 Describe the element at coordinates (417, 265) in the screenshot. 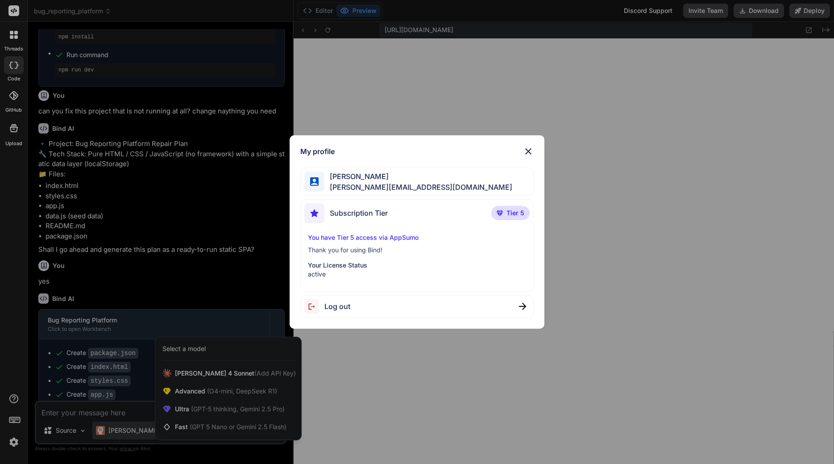

I see `p: Your License Status` at that location.